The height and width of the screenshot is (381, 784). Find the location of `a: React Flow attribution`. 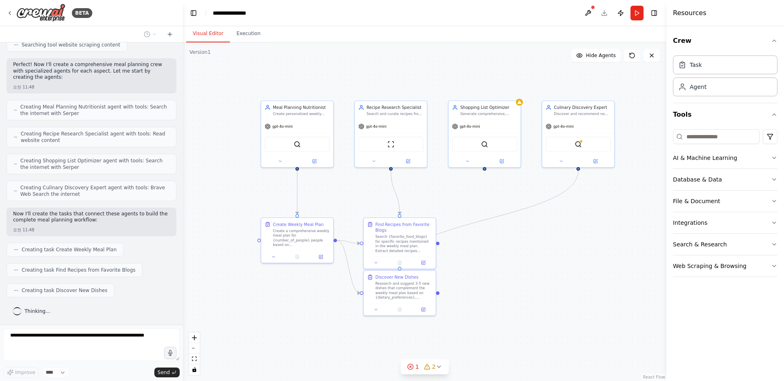

a: React Flow attribution is located at coordinates (654, 377).